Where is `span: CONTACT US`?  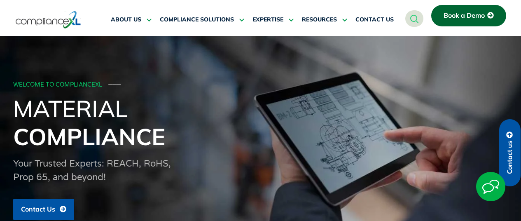
span: CONTACT US is located at coordinates (374, 20).